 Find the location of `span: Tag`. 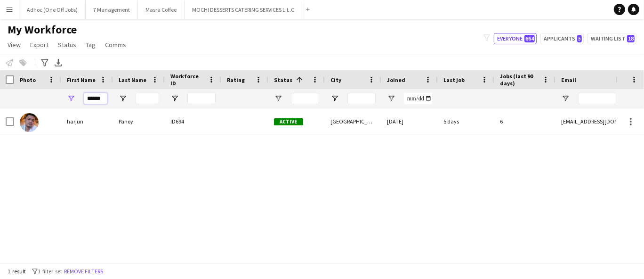

span: Tag is located at coordinates (91, 45).